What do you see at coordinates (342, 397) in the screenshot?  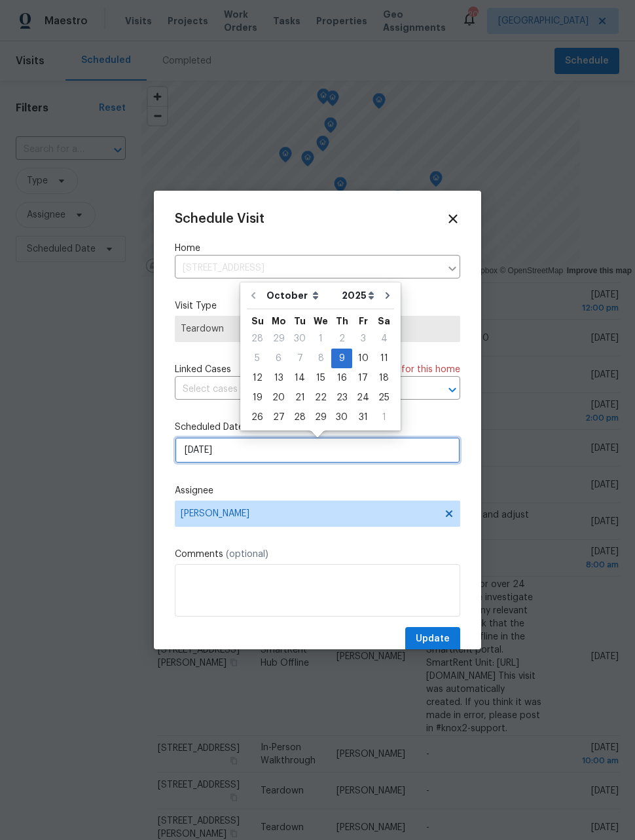 I see `div: Thu Oct 23 2025` at bounding box center [342, 397].